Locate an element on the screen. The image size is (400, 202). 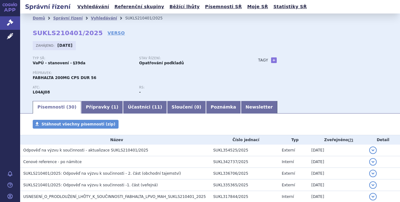
span: Odpověď na výzvu k součinnosti - aktualizace SUKLS210401/2025 is located at coordinates (85, 151).